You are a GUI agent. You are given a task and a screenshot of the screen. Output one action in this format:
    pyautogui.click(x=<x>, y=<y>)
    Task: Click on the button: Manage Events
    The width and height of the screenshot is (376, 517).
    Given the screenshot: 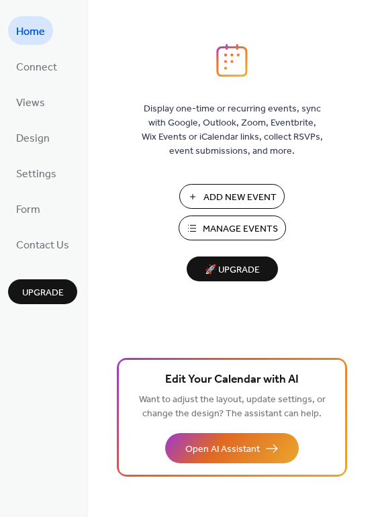 What is the action you would take?
    pyautogui.click(x=232, y=228)
    